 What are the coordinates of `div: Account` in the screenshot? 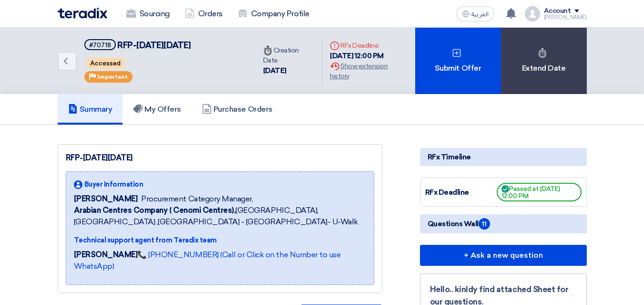 It's located at (557, 11).